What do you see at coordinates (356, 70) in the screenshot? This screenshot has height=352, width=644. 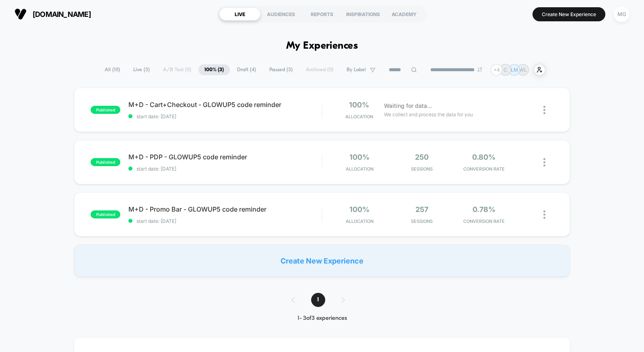 I see `span: By Label` at bounding box center [356, 70].